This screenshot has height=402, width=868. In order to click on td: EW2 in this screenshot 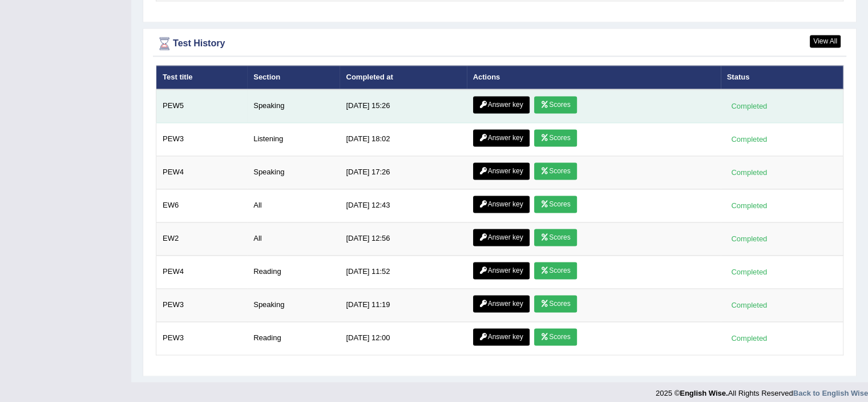, I will do `click(202, 239)`.